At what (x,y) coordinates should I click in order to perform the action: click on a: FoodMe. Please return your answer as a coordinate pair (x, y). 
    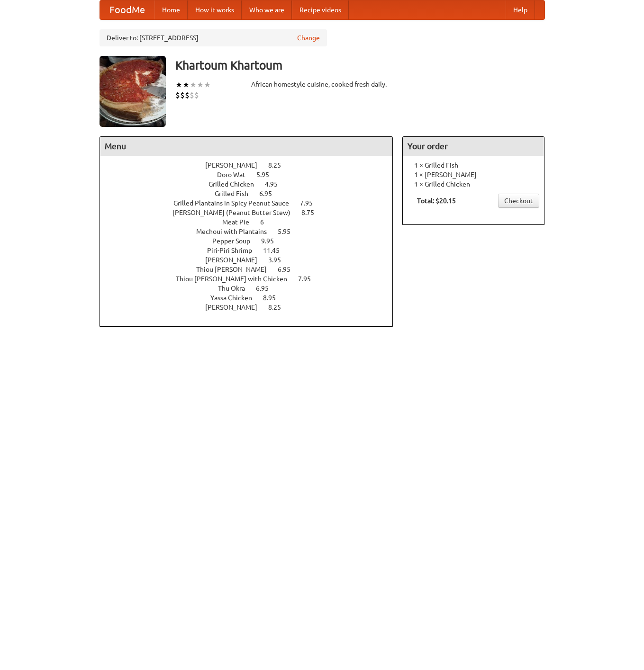
    Looking at the image, I should click on (127, 10).